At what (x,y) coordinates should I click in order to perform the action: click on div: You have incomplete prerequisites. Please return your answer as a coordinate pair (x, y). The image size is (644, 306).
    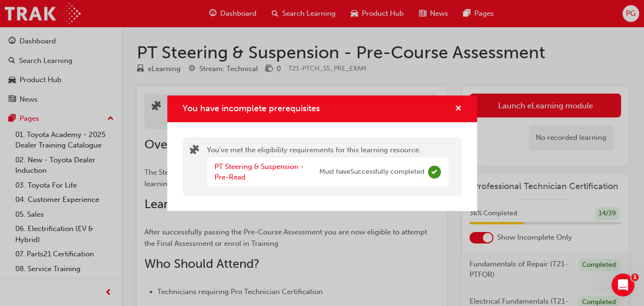
    Looking at the image, I should click on (322, 153).